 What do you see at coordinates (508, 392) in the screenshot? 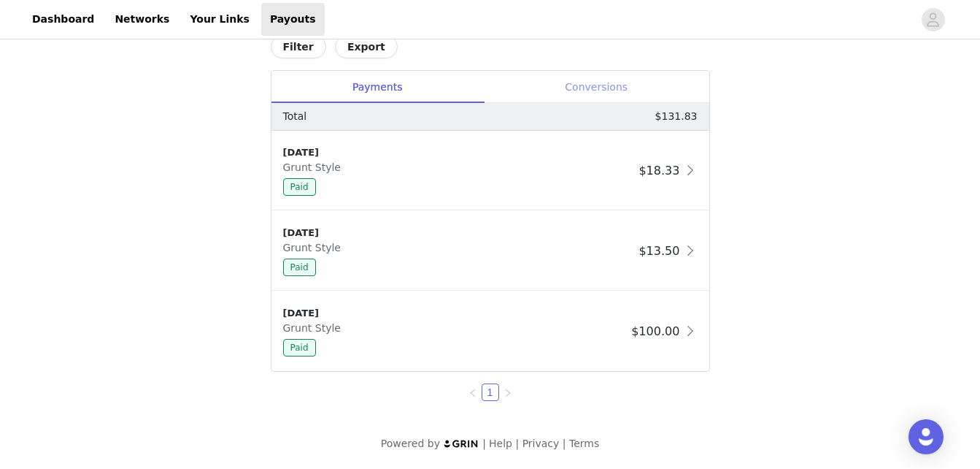
I see `li: Next Page` at bounding box center [508, 392].